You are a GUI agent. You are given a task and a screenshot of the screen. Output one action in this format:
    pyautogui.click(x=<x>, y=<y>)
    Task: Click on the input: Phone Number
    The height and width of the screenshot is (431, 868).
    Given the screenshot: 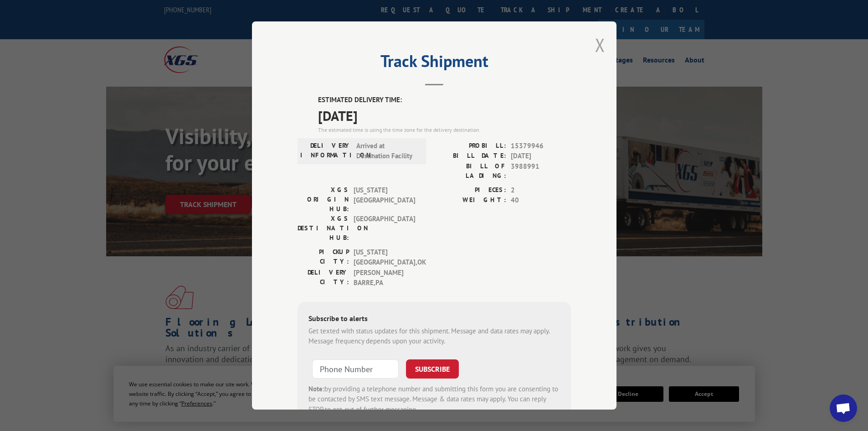 What is the action you would take?
    pyautogui.click(x=355, y=369)
    